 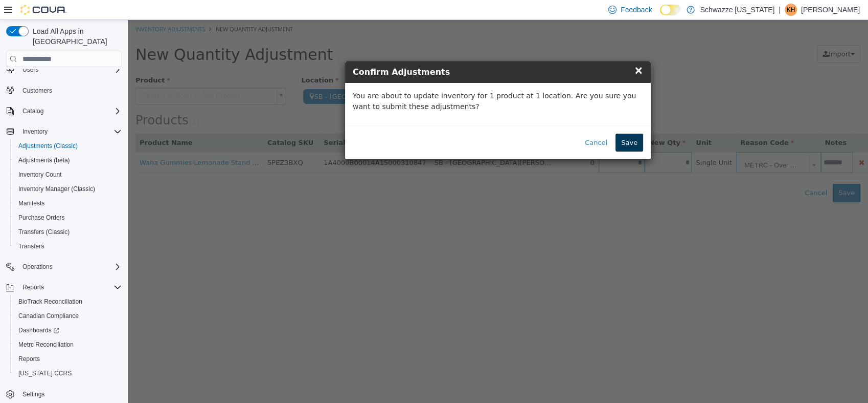 I want to click on span: Feedback, so click(x=636, y=9).